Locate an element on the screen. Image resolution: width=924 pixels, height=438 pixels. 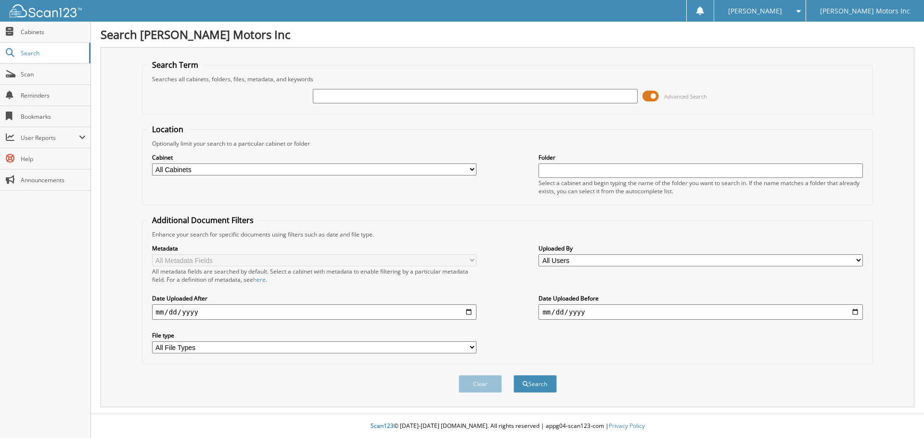
span: Search is located at coordinates (52, 53).